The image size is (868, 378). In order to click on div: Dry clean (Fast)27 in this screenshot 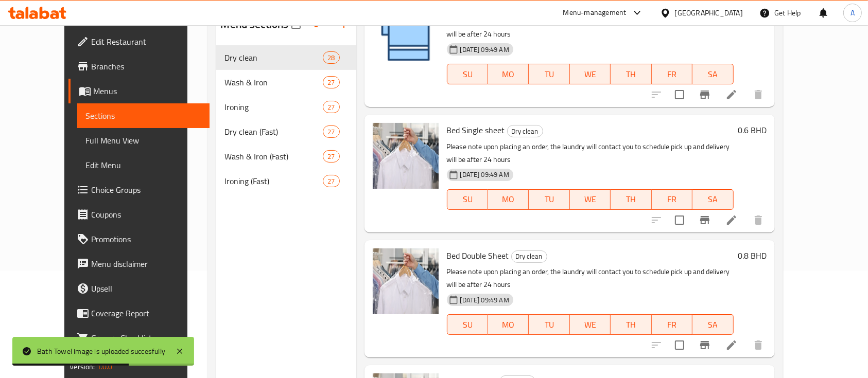, I will do `click(285, 131)`.